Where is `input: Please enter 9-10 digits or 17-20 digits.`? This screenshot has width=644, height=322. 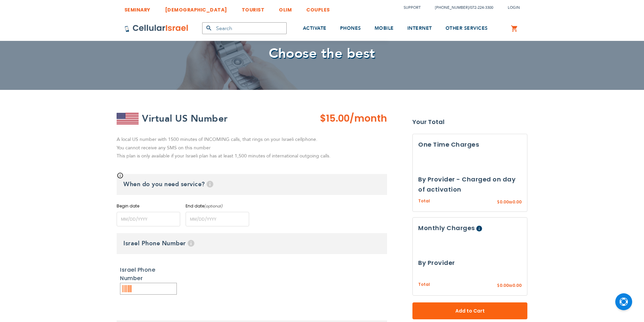 input: Please enter 9-10 digits or 17-20 digits. is located at coordinates (148, 289).